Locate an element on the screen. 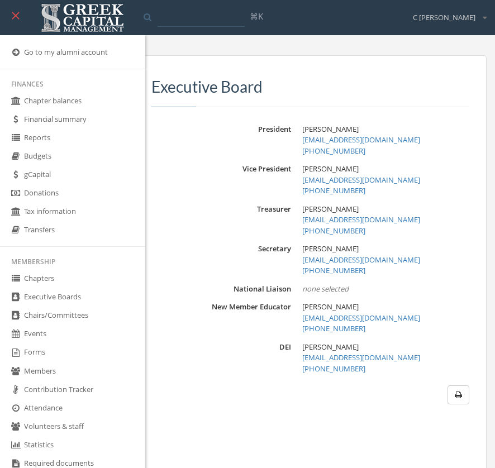 This screenshot has width=495, height=468. h3: Executive Board is located at coordinates (310, 87).